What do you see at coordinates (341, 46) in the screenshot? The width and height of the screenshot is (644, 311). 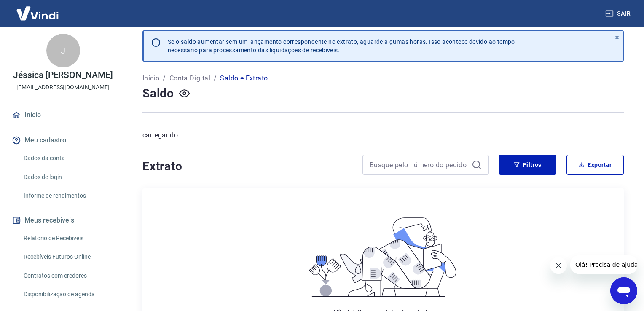 I see `p: Se o saldo aumentar sem um lançamento correspondente no extrato, aguarde algumas horas. Isso acon...` at bounding box center [341, 46].